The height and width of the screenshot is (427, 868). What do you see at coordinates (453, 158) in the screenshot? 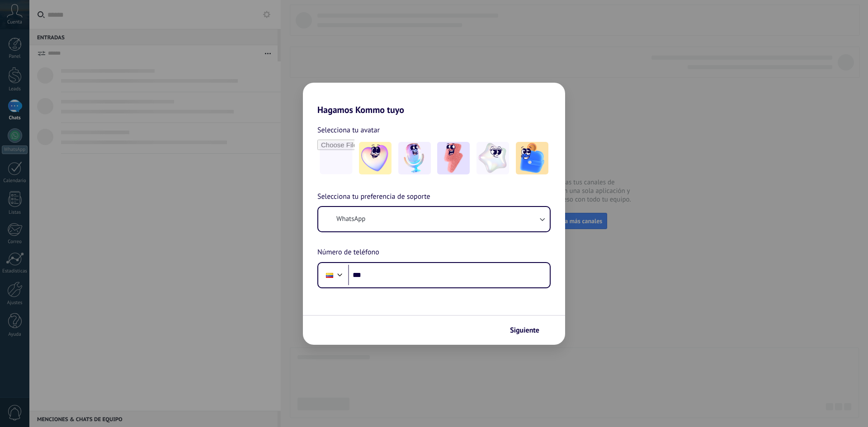
I see `img: -3.jpeg` at bounding box center [453, 158].